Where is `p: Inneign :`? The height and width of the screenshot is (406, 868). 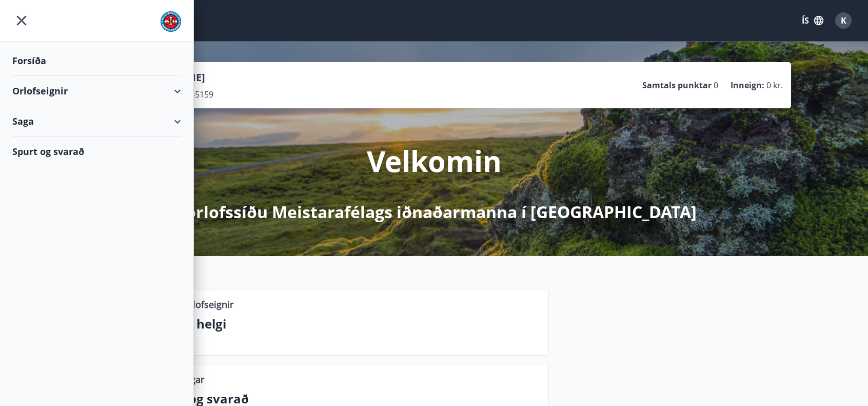
p: Inneign : is located at coordinates (747, 85).